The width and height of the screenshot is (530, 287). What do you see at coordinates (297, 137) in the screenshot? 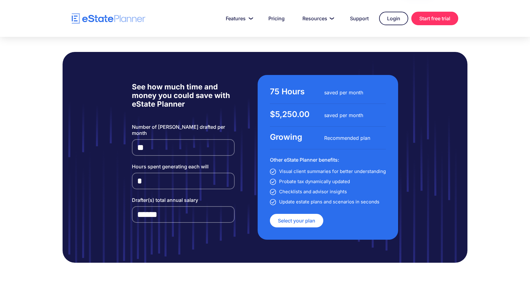
I see `div: Growing` at bounding box center [297, 137].